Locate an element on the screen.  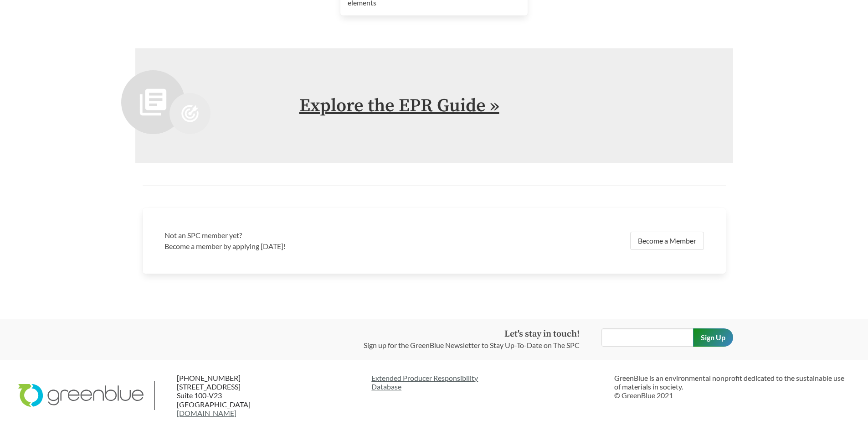
p: Sign up for the GreenBlue Newsletter to Stay Up-To-Date on The SPC is located at coordinates (472, 345).